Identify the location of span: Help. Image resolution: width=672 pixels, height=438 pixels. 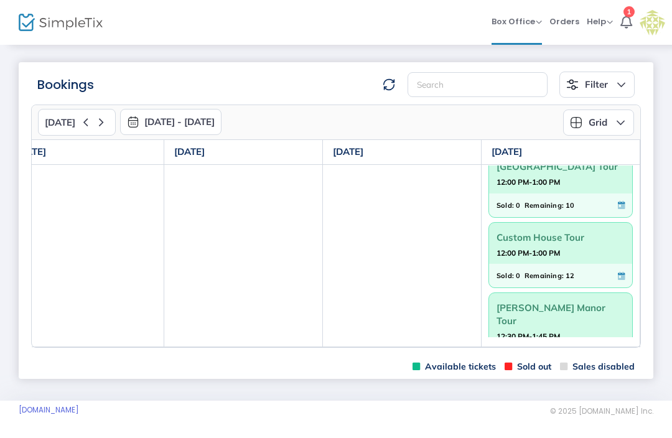
(600, 21).